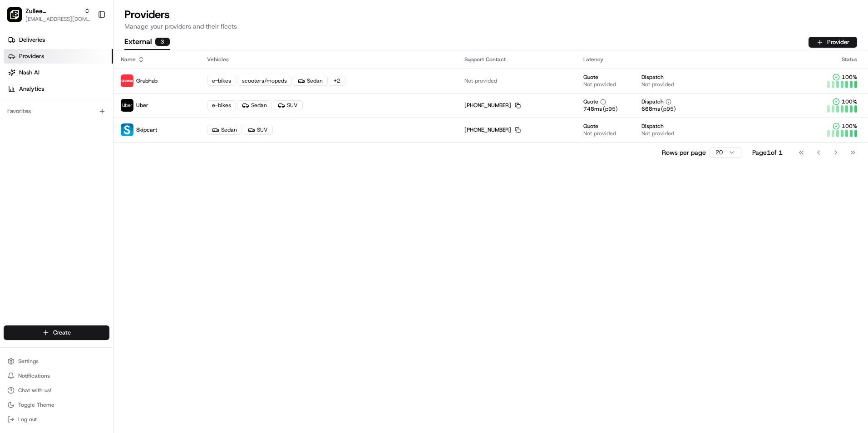  What do you see at coordinates (100, 157) in the screenshot?
I see `span: Pylon` at bounding box center [100, 157].